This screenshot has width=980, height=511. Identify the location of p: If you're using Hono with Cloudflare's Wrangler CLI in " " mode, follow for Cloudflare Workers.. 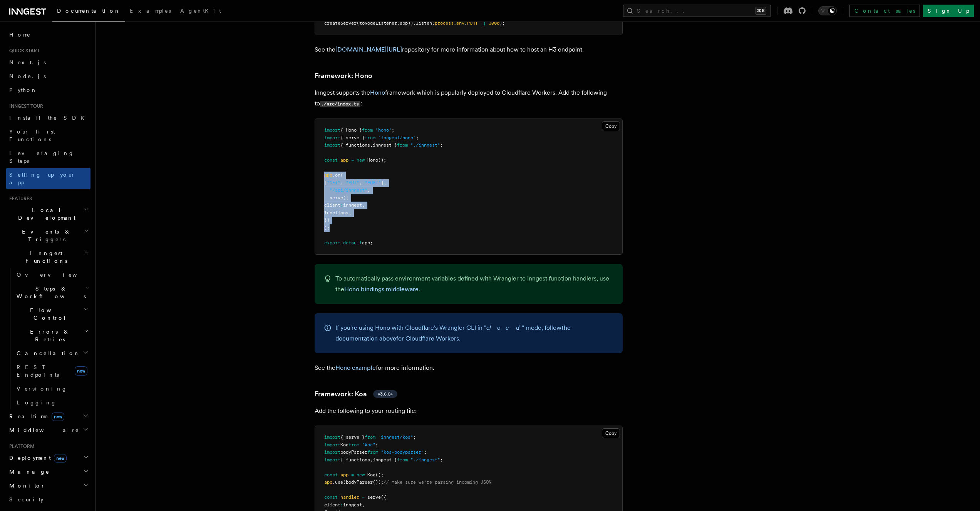
(474, 333).